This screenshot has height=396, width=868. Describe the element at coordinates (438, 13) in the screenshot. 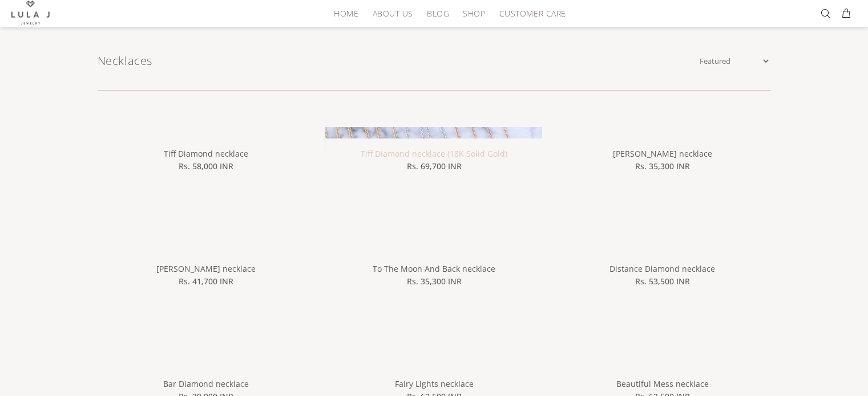

I see `span: Blog` at that location.